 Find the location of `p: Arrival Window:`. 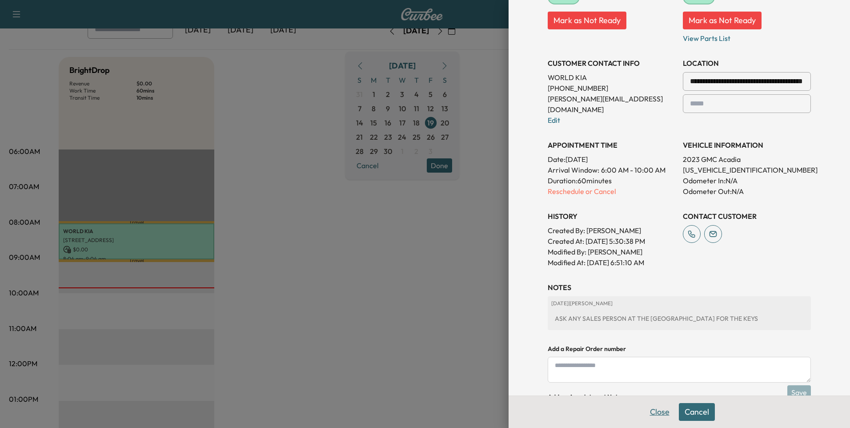

p: Arrival Window: is located at coordinates (612, 170).